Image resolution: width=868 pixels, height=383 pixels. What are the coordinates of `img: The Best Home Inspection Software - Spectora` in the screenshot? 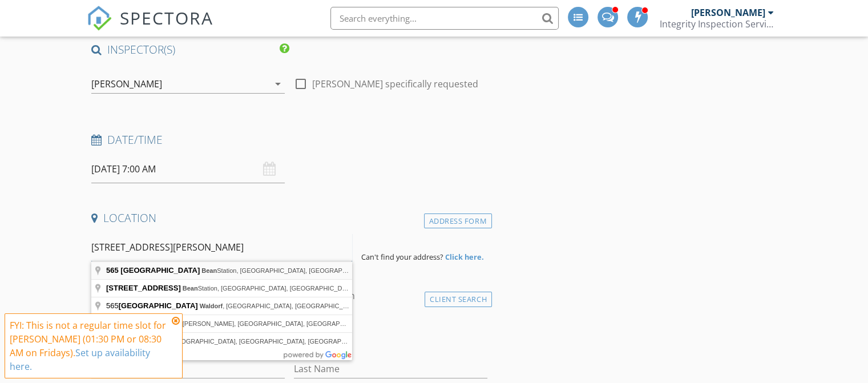 It's located at (99, 18).